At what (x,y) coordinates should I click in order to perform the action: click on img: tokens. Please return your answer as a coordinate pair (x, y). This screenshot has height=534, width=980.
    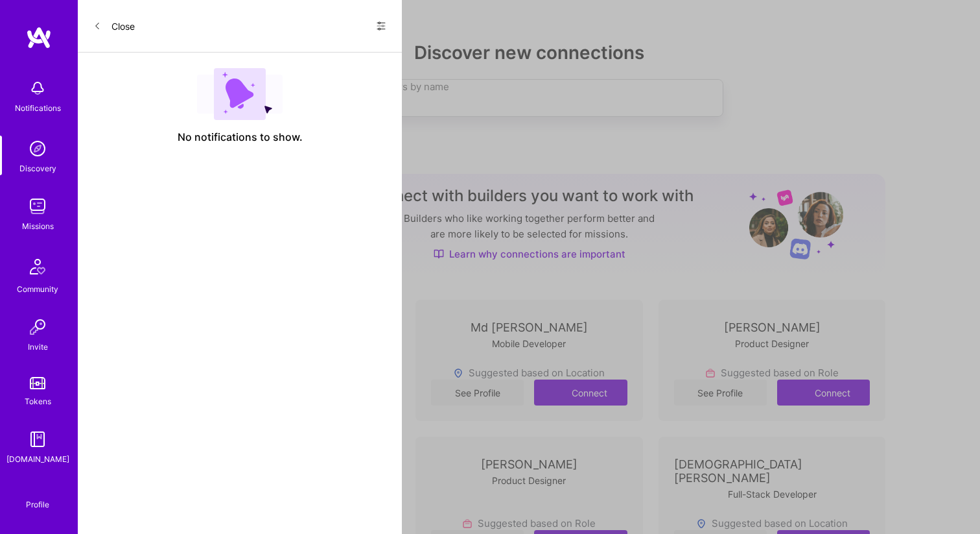
    Looking at the image, I should click on (37, 382).